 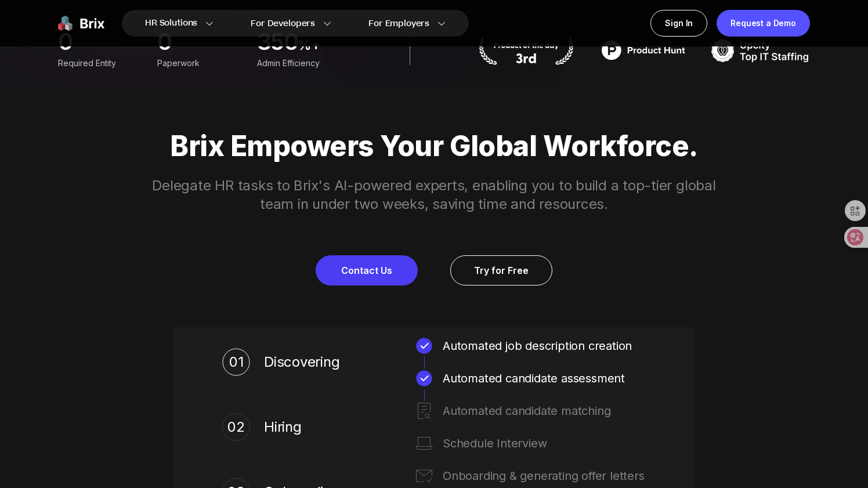 What do you see at coordinates (763, 23) in the screenshot?
I see `div: Request a Demo` at bounding box center [763, 23].